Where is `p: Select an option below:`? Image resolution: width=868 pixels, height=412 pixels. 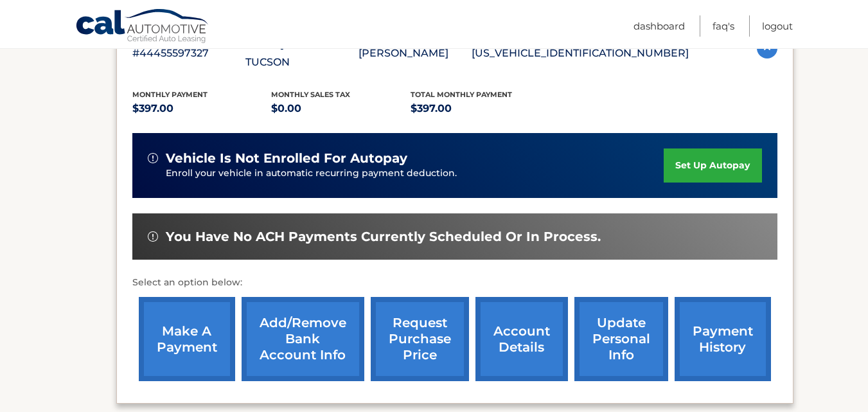
p: Select an option below: is located at coordinates (455, 283).